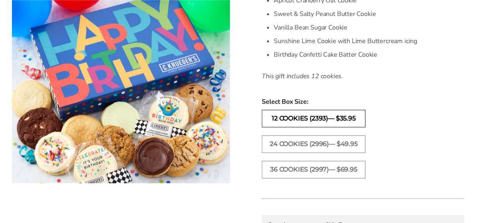 The height and width of the screenshot is (223, 504). I want to click on em: This gift includes 12 cookies., so click(302, 76).